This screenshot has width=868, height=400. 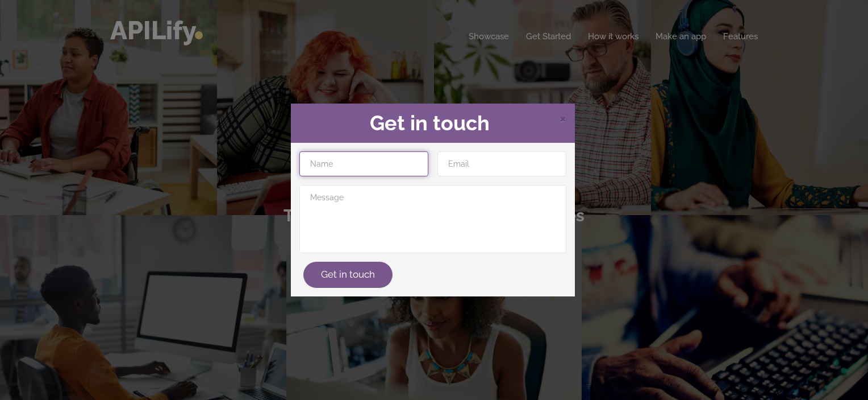 What do you see at coordinates (434, 124) in the screenshot?
I see `h2: Get in touch` at bounding box center [434, 124].